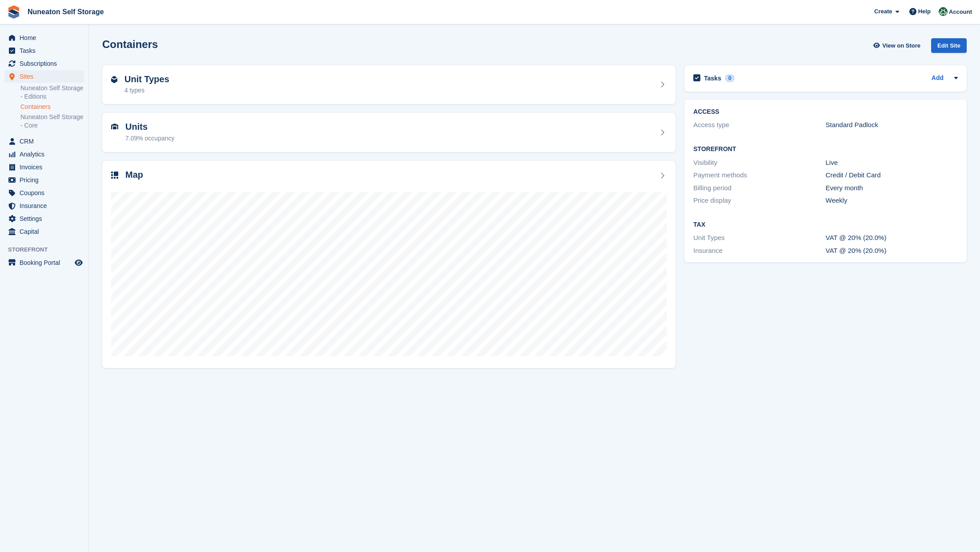  What do you see at coordinates (898, 46) in the screenshot?
I see `a: View on Store` at bounding box center [898, 46].